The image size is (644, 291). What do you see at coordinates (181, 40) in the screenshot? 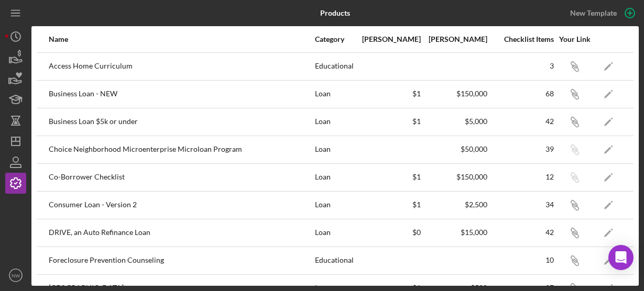
I see `div: Name` at bounding box center [181, 40].